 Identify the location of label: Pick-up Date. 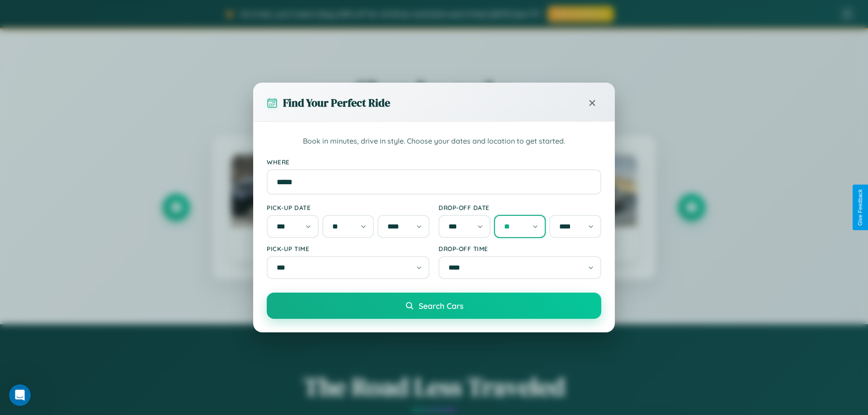
(348, 207).